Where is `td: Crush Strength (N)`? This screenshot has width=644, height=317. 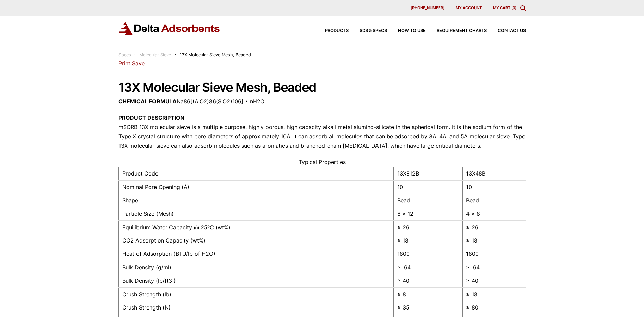
td: Crush Strength (N) is located at coordinates (256, 307).